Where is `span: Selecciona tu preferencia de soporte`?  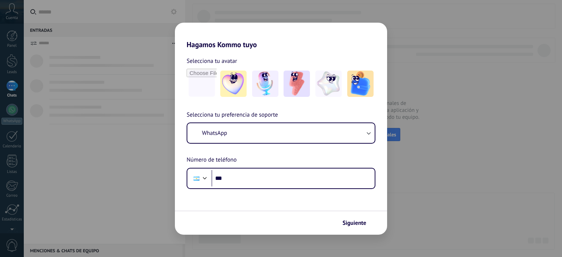
span: Selecciona tu preferencia de soporte is located at coordinates (232, 115).